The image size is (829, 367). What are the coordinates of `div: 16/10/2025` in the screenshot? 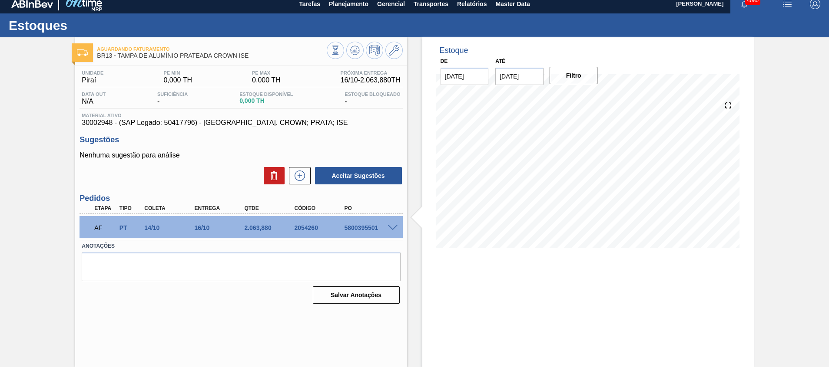 It's located at (220, 228).